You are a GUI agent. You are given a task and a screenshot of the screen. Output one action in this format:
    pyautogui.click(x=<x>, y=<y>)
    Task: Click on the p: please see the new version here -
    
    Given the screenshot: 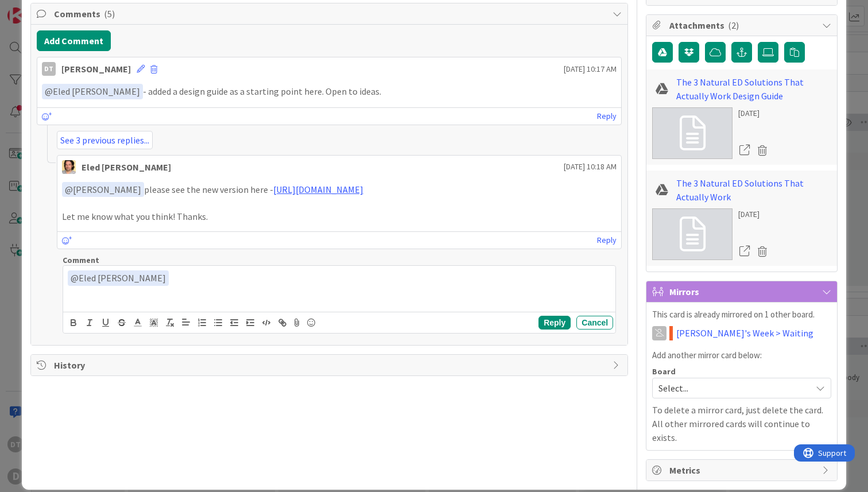 What is the action you would take?
    pyautogui.click(x=339, y=189)
    